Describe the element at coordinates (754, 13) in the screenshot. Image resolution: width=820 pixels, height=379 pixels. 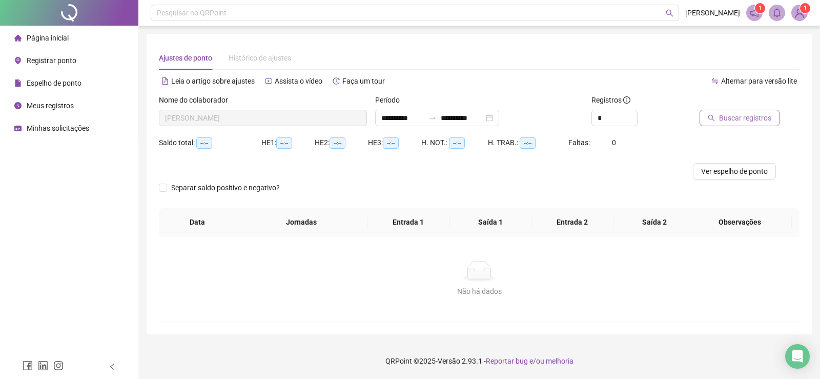
I see `span: notification` at that location.